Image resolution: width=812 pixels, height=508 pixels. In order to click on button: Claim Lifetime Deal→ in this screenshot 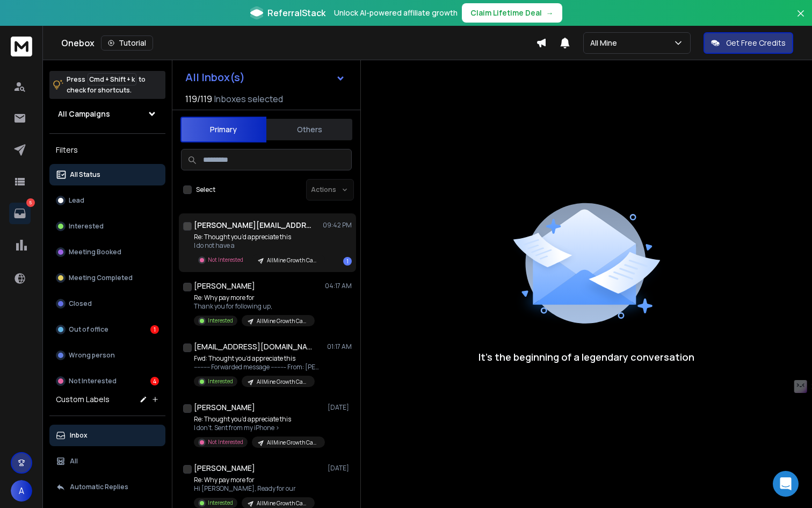, I will do `click(512, 13)`.